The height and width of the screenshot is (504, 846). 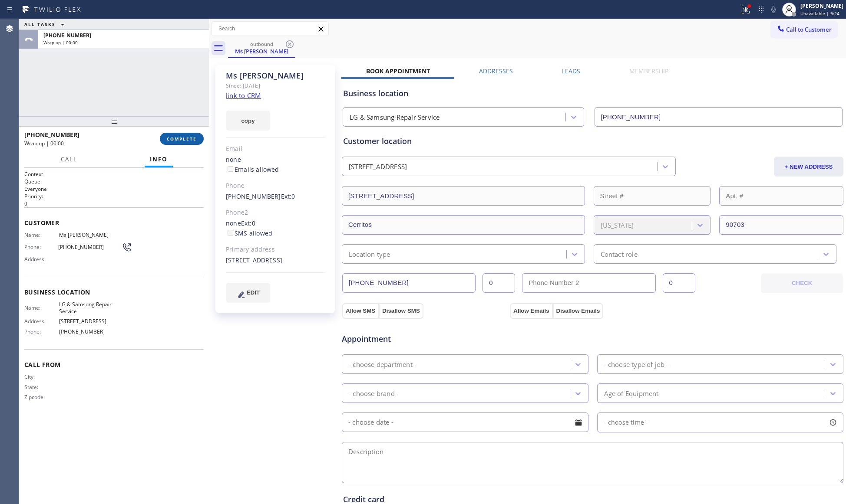 What do you see at coordinates (276, 212) in the screenshot?
I see `div: Phone2` at bounding box center [276, 212].